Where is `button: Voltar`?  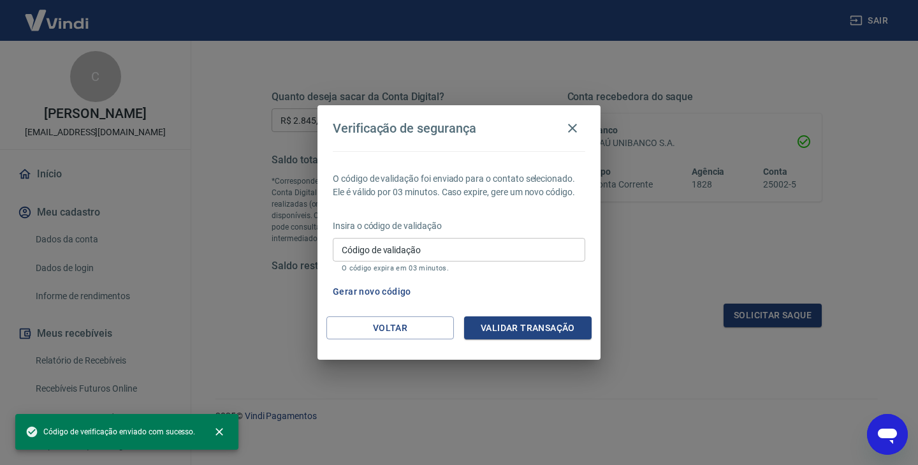 button: Voltar is located at coordinates (390, 328).